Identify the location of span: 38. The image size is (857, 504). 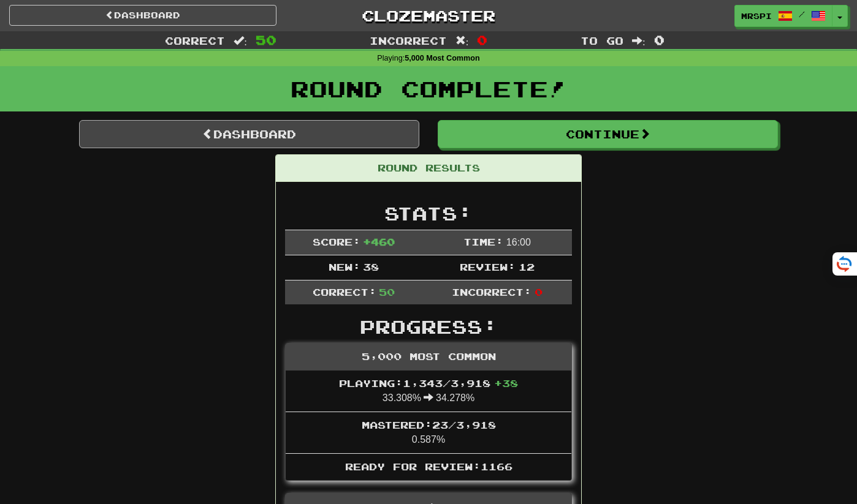
(371, 267).